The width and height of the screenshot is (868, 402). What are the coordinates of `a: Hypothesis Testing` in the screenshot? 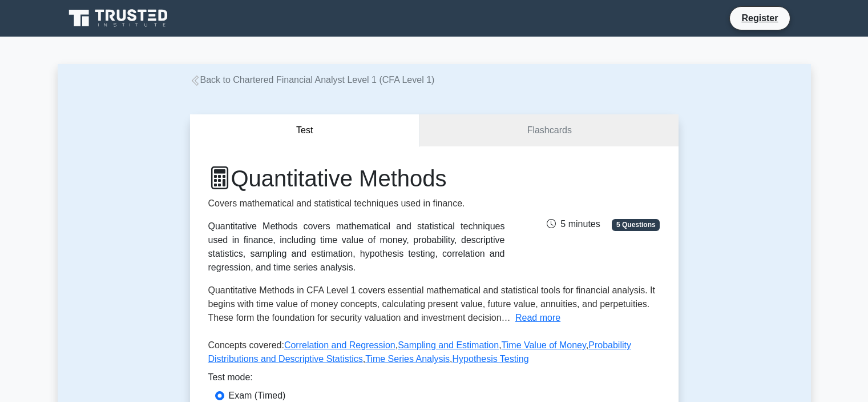 It's located at (491, 359).